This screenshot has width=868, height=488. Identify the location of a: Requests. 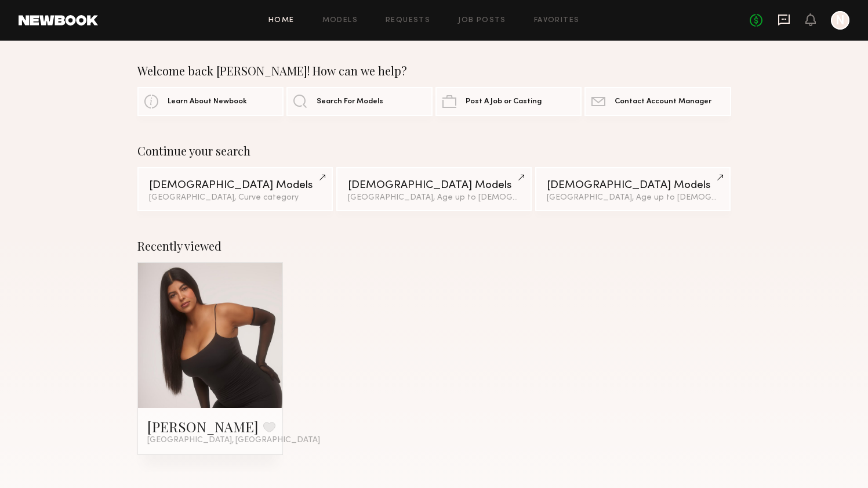
(408, 21).